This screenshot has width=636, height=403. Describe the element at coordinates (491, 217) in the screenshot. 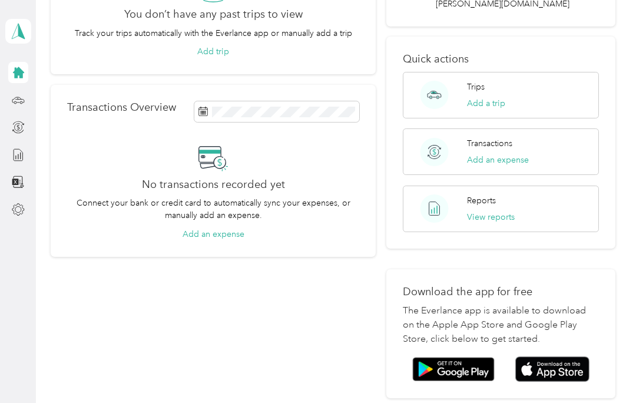

I see `button: View reports` at that location.